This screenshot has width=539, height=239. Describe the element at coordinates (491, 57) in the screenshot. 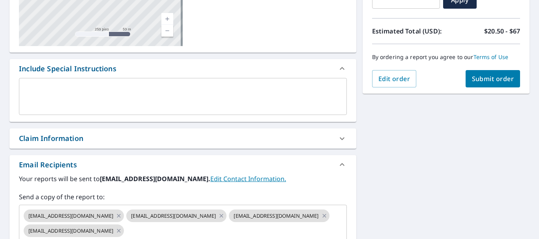

I see `a: Terms of Use` at that location.